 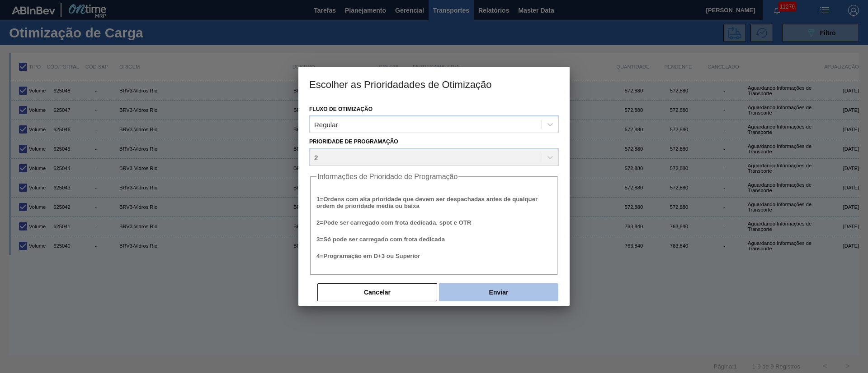 I want to click on h5: 2 = Pode ser carregado com frota dedicada. spot e OTR, so click(x=434, y=223).